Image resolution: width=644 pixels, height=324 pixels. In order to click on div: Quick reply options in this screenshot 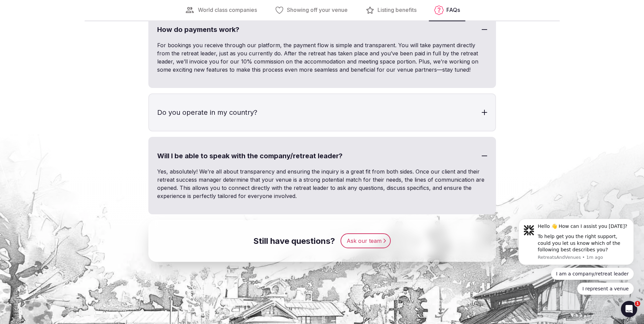, I will do `click(68, 69)`.